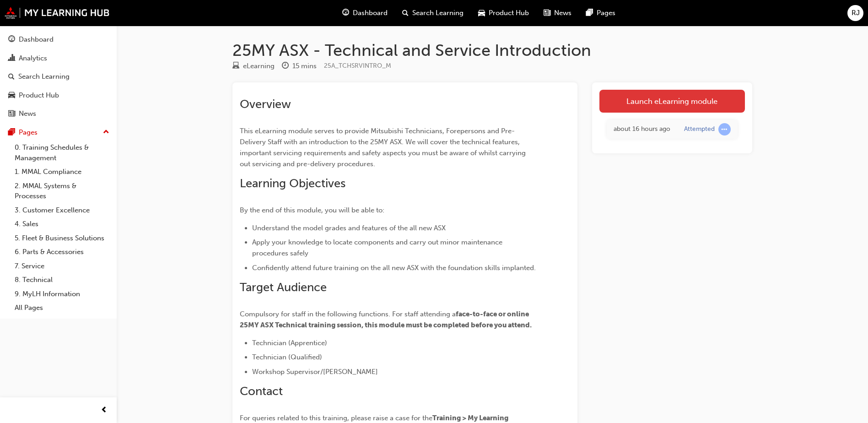 The width and height of the screenshot is (868, 423). What do you see at coordinates (58, 132) in the screenshot?
I see `button: Pages` at bounding box center [58, 132].